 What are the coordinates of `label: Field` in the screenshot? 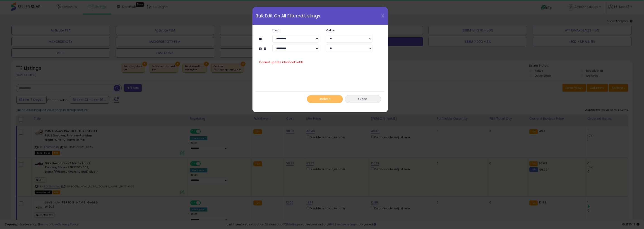 It's located at (296, 30).